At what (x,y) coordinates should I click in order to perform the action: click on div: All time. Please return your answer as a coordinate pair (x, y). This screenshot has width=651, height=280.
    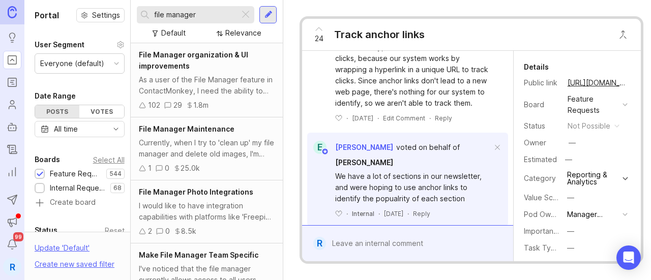
    Looking at the image, I should click on (66, 129).